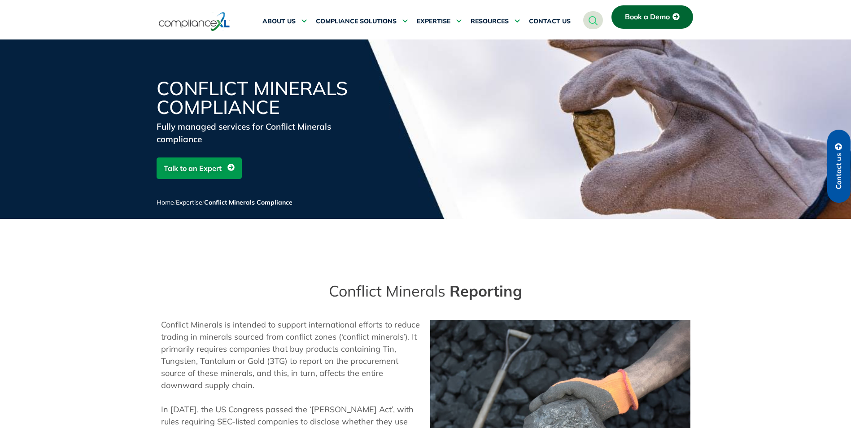 This screenshot has height=428, width=851. I want to click on span: RESOURCES, so click(489, 22).